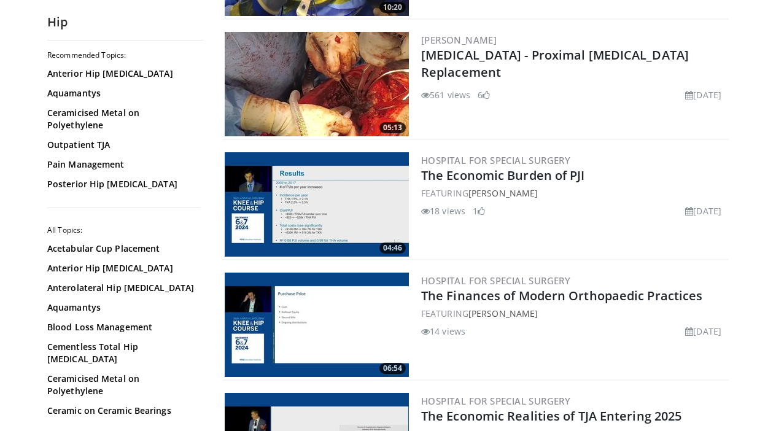 The image size is (776, 431). Describe the element at coordinates (317, 84) in the screenshot. I see `img: 746a418b-32e2-46ca-9f6c-3e7f7f863dad.300x170_q85_crop-smart_upscale.jpg` at that location.